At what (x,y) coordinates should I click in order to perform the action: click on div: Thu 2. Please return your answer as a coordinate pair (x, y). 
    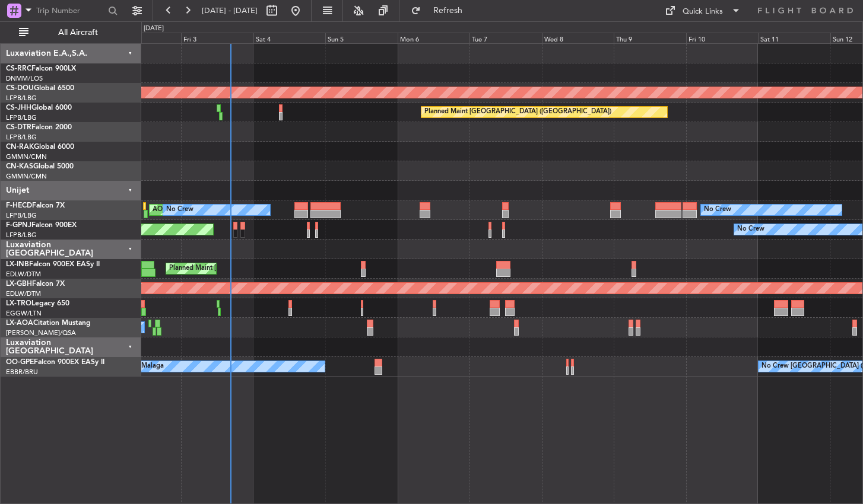
    Looking at the image, I should click on (145, 38).